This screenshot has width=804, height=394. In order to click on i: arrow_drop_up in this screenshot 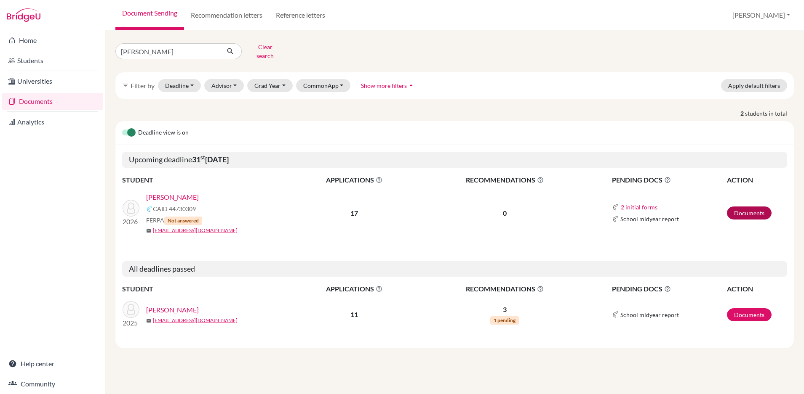, I will do `click(411, 85)`.